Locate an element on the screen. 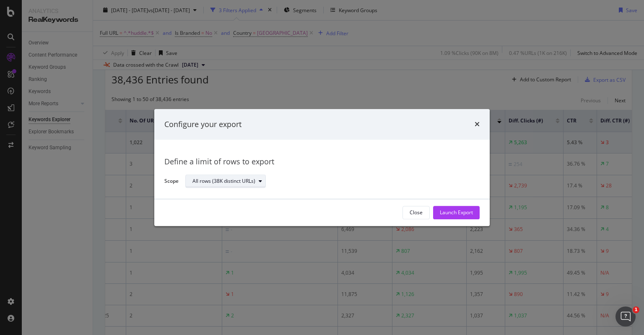 This screenshot has height=335, width=644. button: Launch Export is located at coordinates (456, 213).